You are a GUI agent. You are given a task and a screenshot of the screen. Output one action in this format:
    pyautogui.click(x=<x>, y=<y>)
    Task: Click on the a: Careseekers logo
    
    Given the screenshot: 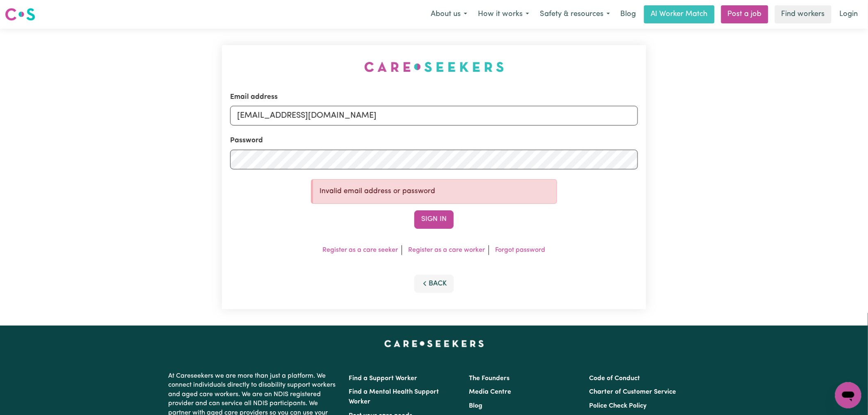 What is the action you would take?
    pyautogui.click(x=20, y=15)
    